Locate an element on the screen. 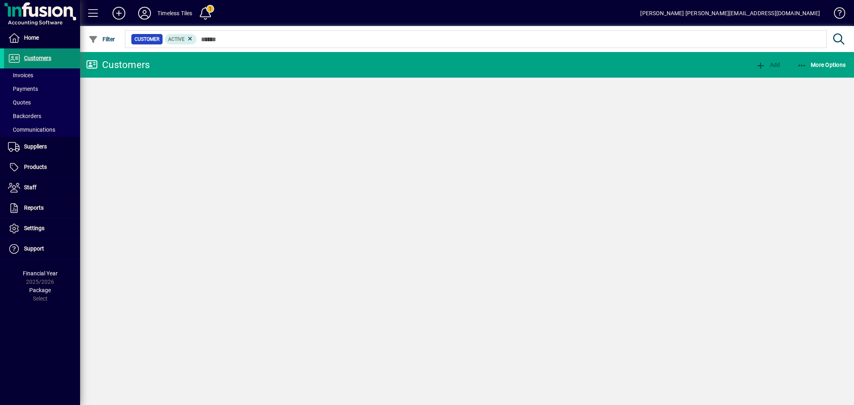  span: Quotes is located at coordinates (19, 102).